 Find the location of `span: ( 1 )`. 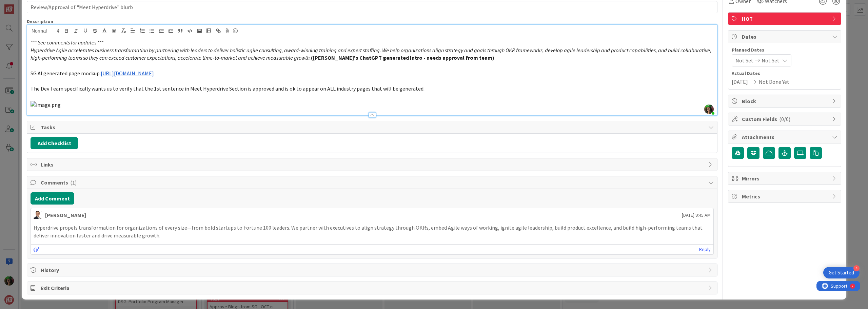

span: ( 1 ) is located at coordinates (73, 182).